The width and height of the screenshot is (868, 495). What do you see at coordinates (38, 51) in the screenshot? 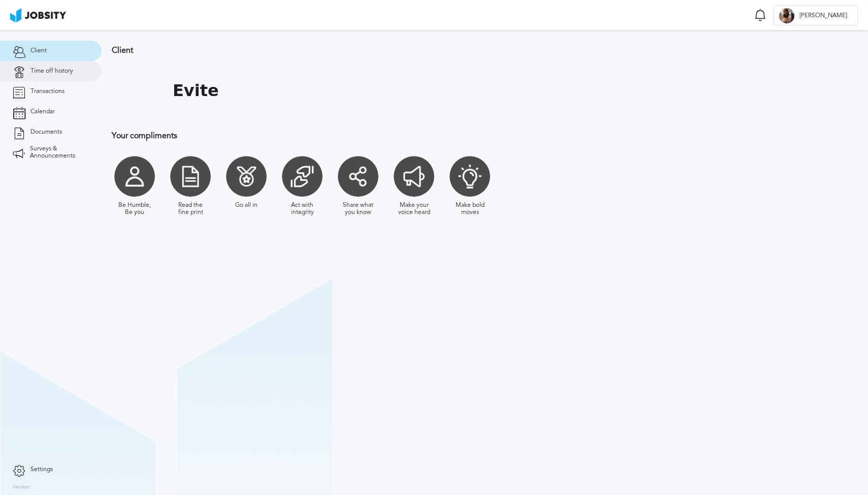
I see `span: Client` at bounding box center [38, 51].